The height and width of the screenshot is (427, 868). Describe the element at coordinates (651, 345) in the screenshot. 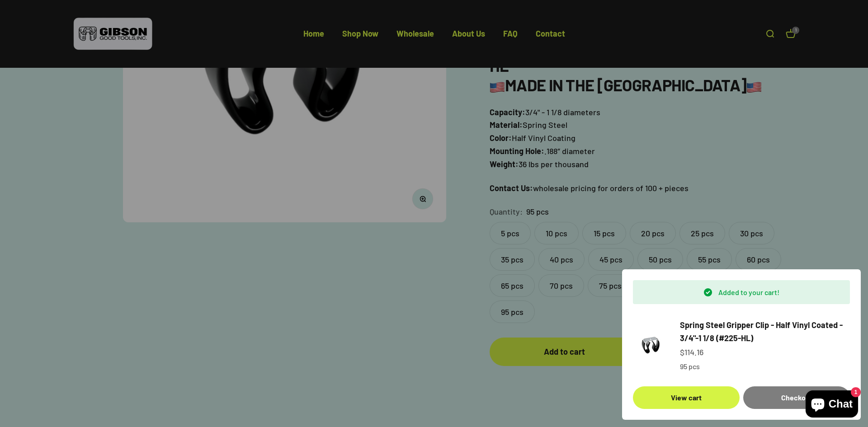

I see `img: Gripper clip, made & shipped from the USA!` at that location.